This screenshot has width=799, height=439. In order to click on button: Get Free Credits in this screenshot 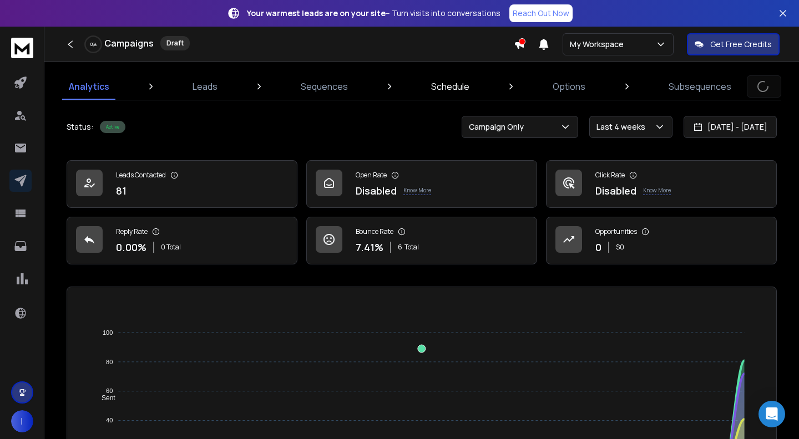, I will do `click(733, 44)`.